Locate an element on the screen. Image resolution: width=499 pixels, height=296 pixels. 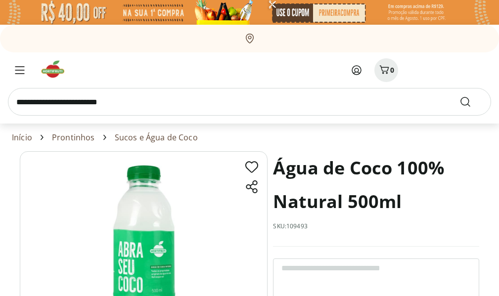
a: Prontinhos is located at coordinates (73, 137).